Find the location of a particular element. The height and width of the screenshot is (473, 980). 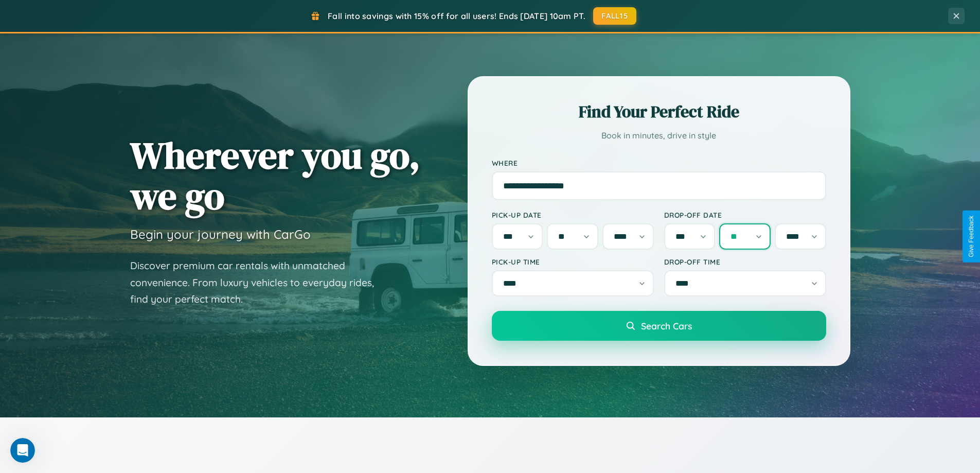

h3: Begin your journey with CarGo is located at coordinates (220, 234).